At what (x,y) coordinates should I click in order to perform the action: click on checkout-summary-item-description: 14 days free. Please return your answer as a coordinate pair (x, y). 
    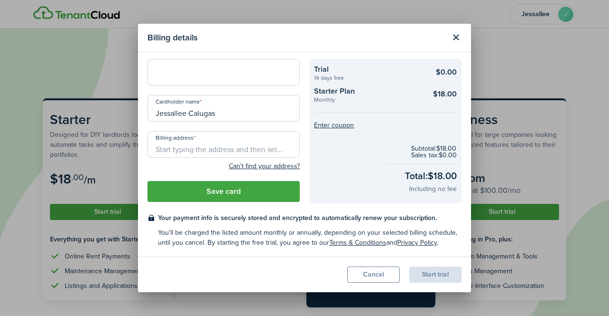
    Looking at the image, I should click on (367, 78).